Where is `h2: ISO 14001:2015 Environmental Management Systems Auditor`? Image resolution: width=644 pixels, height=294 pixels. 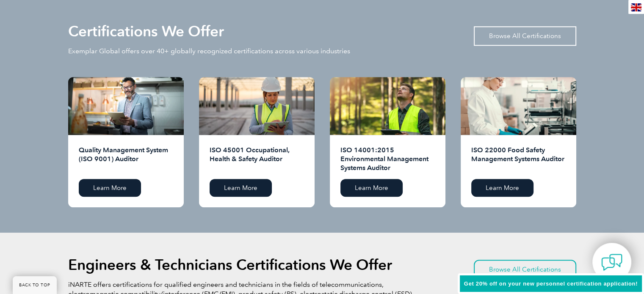 h2: ISO 14001:2015 Environmental Management Systems Auditor is located at coordinates (387, 159).